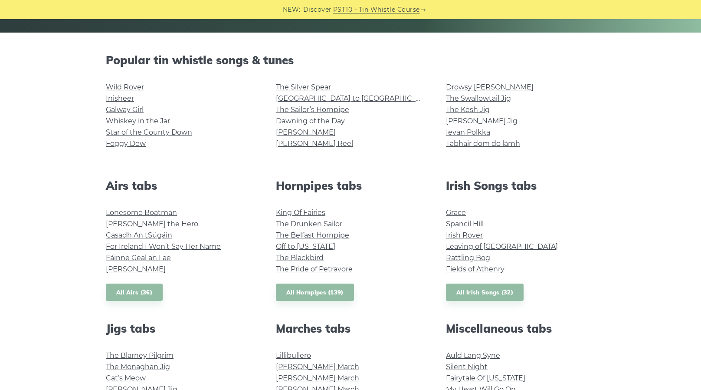 The image size is (701, 390). What do you see at coordinates (483, 143) in the screenshot?
I see `a: Tabhair dom do lámh` at bounding box center [483, 143].